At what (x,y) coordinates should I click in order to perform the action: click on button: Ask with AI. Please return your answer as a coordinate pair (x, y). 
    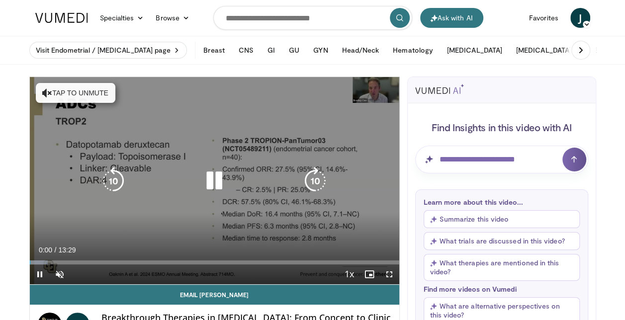
    Looking at the image, I should click on (452, 18).